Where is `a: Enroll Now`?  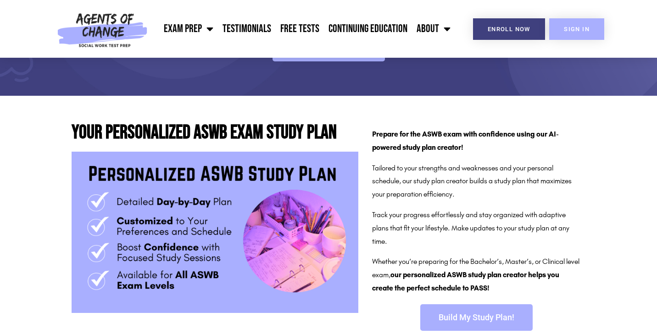
a: Enroll Now is located at coordinates (509, 29).